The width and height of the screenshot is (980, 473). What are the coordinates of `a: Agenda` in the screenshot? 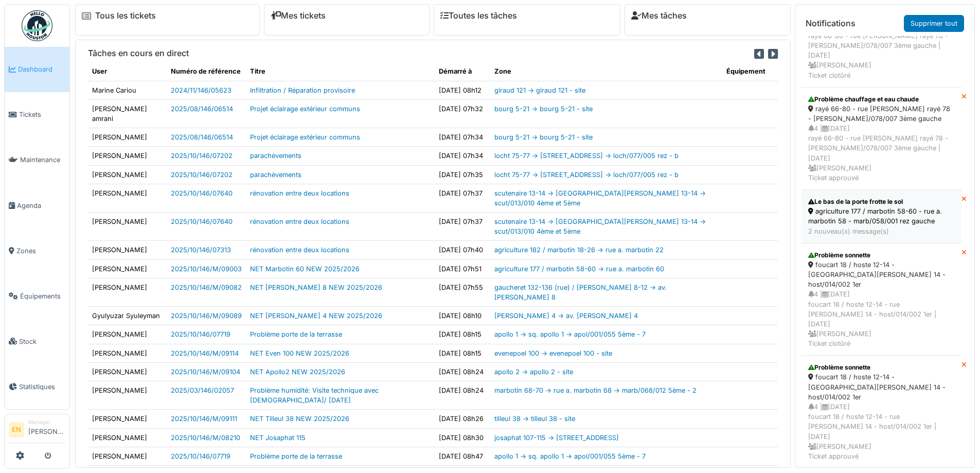 It's located at (37, 205).